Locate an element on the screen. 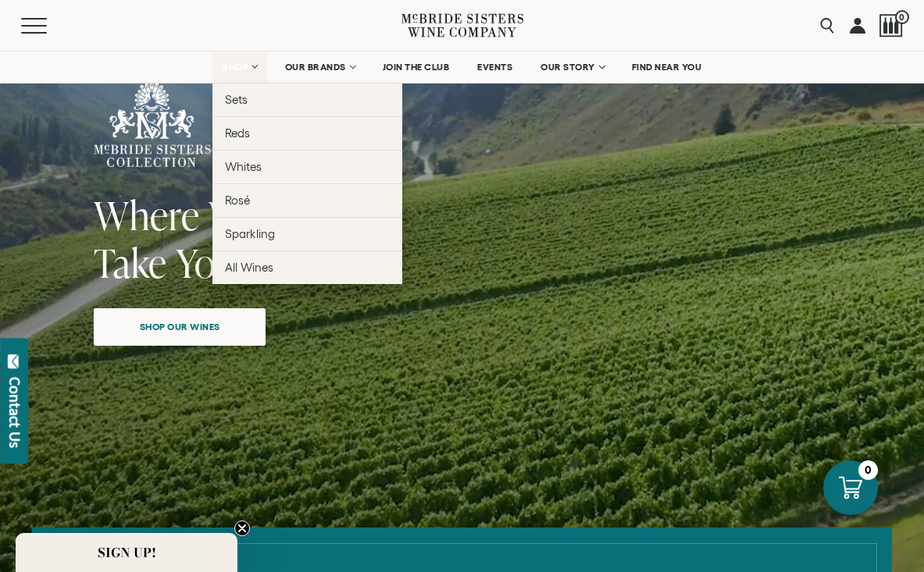  a: SHOP is located at coordinates (240, 68).